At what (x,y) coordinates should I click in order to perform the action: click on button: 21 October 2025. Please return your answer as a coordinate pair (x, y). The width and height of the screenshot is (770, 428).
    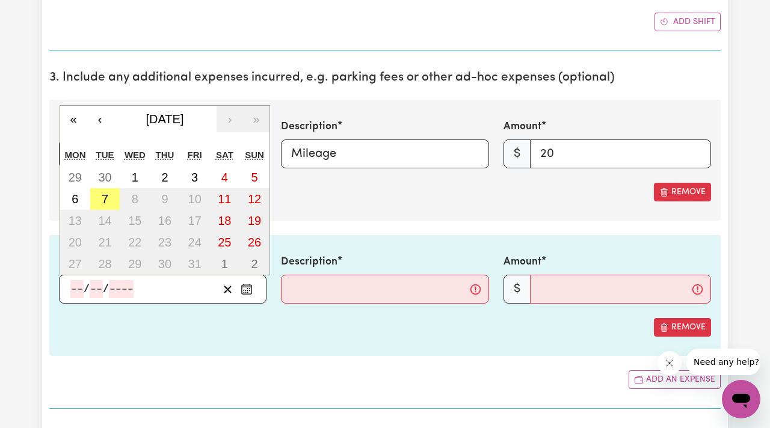
    Looking at the image, I should click on (105, 242).